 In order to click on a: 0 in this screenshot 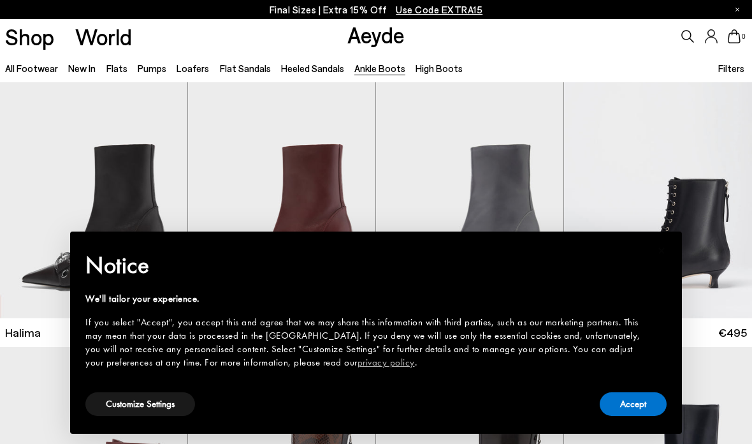, I will do `click(734, 36)`.